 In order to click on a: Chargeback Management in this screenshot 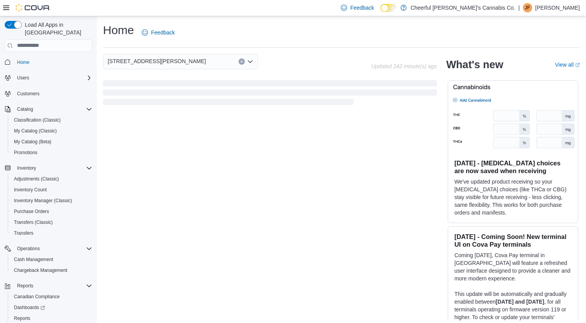, I will do `click(41, 270)`.